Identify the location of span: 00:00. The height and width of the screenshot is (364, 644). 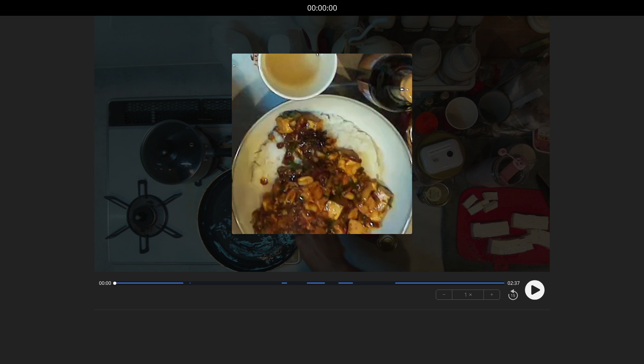
(105, 283).